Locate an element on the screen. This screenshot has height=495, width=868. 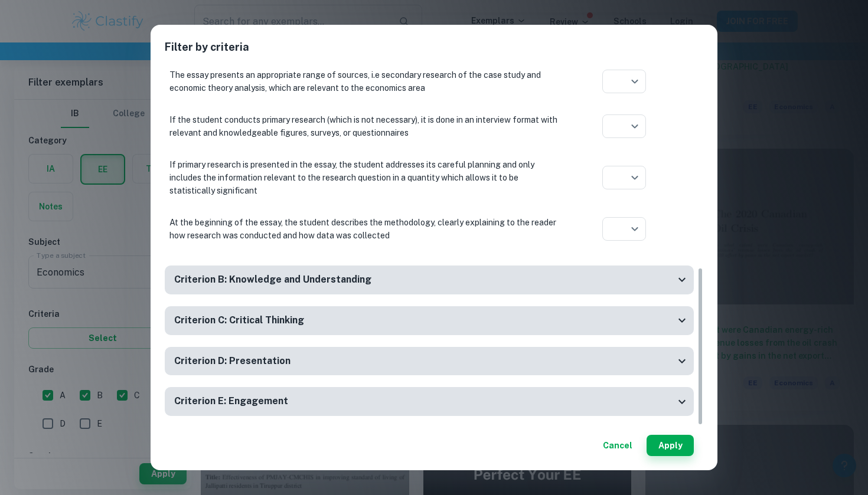
div: Criterion C: Critical Thinking is located at coordinates (429, 321).